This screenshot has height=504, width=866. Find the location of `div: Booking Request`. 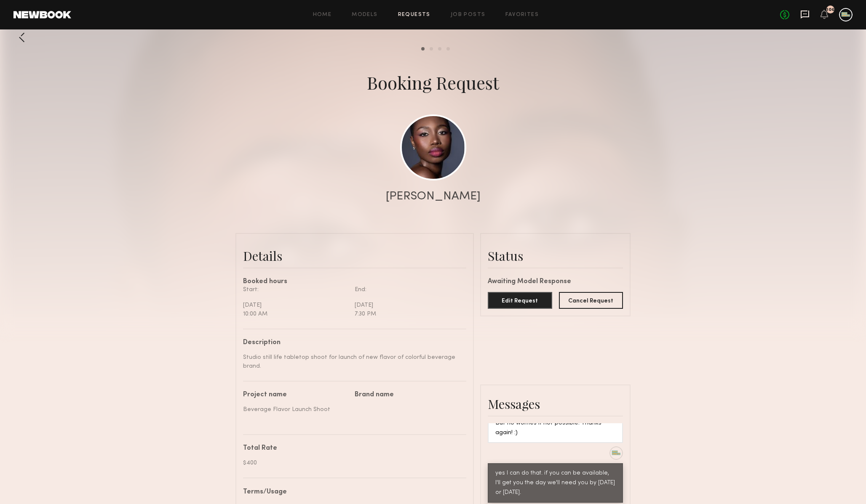

div: Booking Request is located at coordinates (433, 83).